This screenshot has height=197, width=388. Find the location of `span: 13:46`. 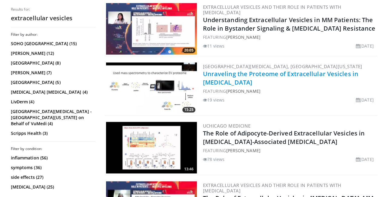

span: 13:46 is located at coordinates (188, 169).